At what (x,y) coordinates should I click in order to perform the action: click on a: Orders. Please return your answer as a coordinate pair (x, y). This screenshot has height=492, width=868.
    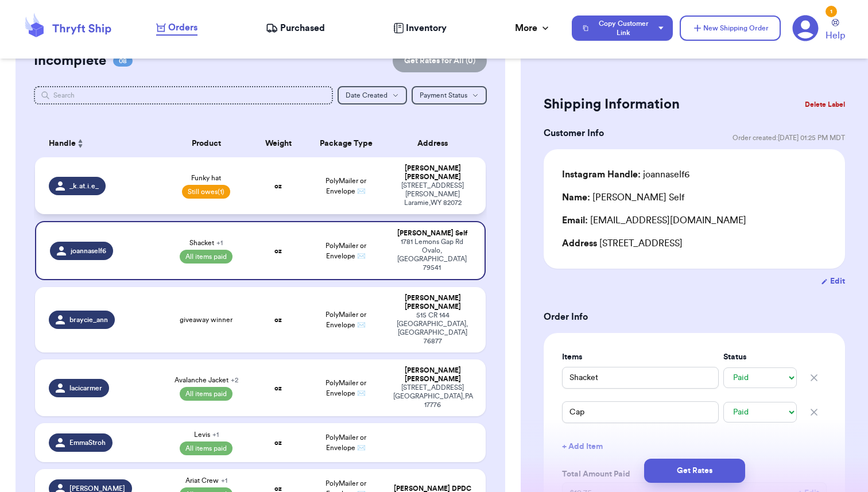
    Looking at the image, I should click on (177, 28).